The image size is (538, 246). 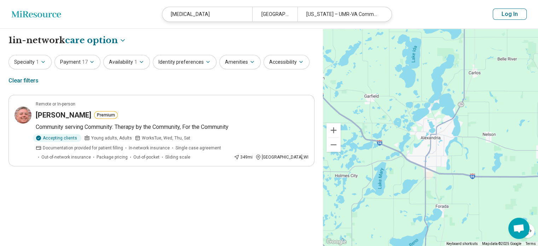 What do you see at coordinates (185, 62) in the screenshot?
I see `button: Identity preferences` at bounding box center [185, 62].